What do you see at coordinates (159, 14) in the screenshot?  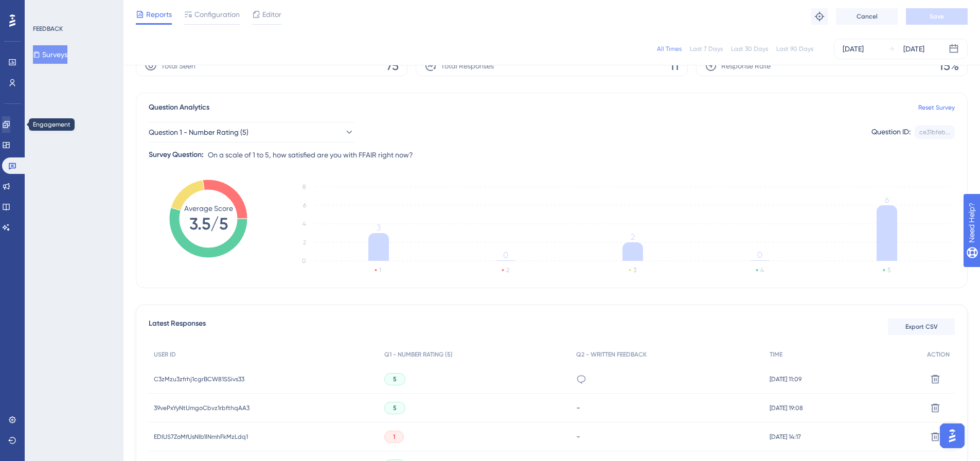 I see `span: Reports` at bounding box center [159, 14].